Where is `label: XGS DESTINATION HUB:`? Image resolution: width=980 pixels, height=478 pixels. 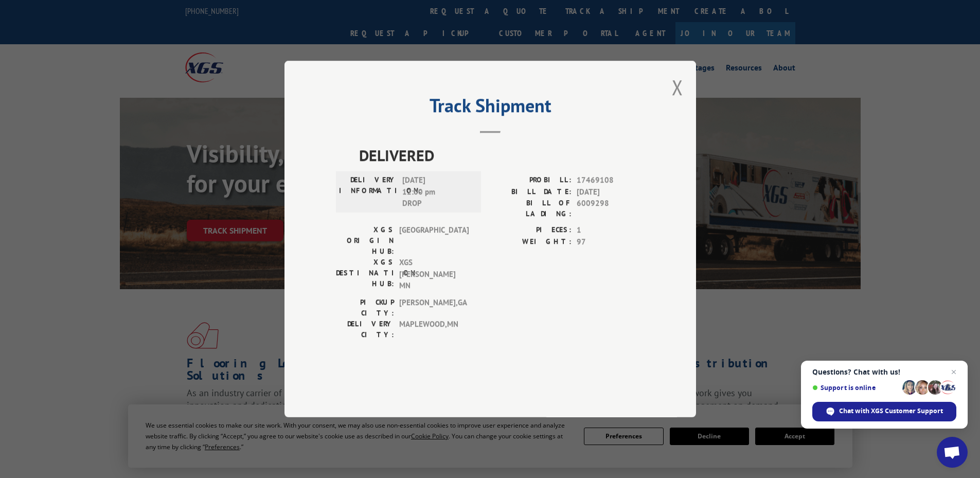
label: XGS DESTINATION HUB: is located at coordinates (364, 275).